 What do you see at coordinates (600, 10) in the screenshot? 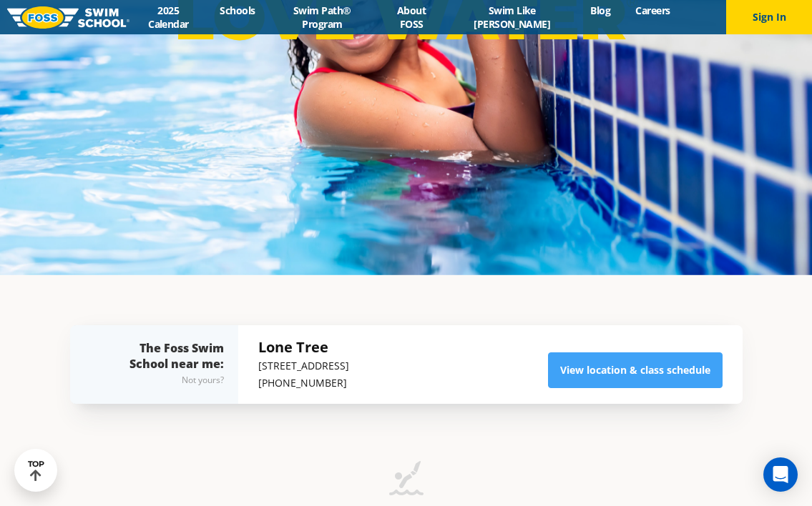
I see `a: Blog` at bounding box center [600, 10].